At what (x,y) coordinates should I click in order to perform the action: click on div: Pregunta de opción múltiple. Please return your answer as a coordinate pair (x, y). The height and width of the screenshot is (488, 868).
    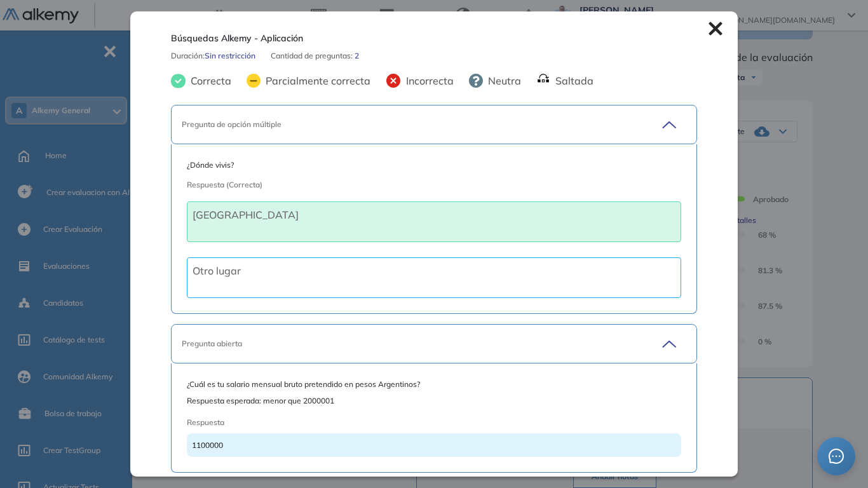
    Looking at the image, I should click on (409, 125).